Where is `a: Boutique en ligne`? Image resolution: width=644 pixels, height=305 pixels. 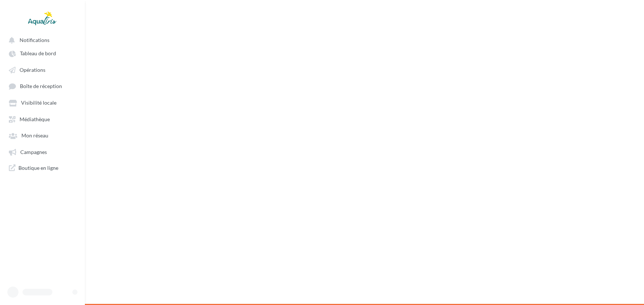
a: Boutique en ligne is located at coordinates (42, 168).